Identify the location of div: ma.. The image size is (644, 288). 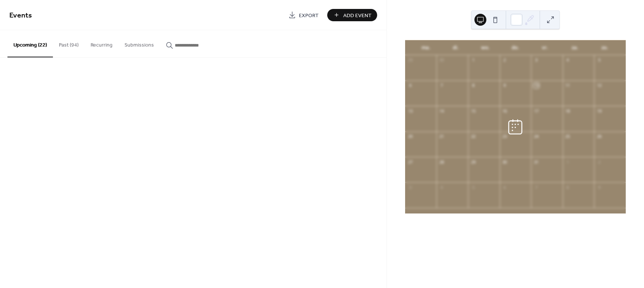
(426, 48).